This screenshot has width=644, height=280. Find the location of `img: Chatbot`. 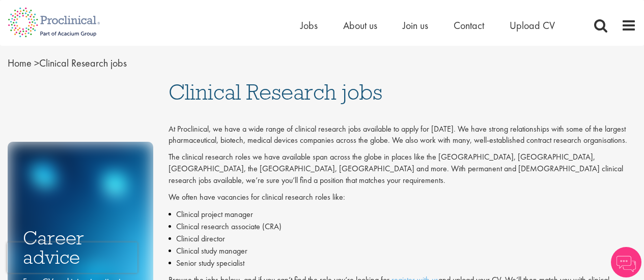

img: Chatbot is located at coordinates (626, 262).